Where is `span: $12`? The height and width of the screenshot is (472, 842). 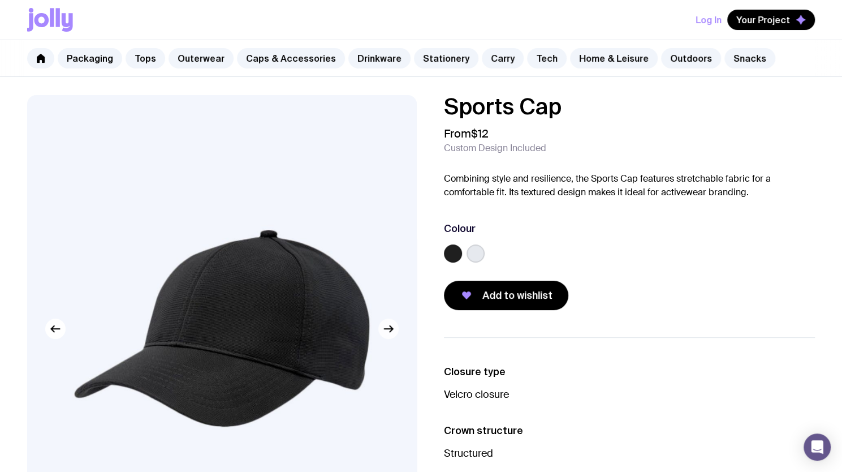 span: $12 is located at coordinates (480, 133).